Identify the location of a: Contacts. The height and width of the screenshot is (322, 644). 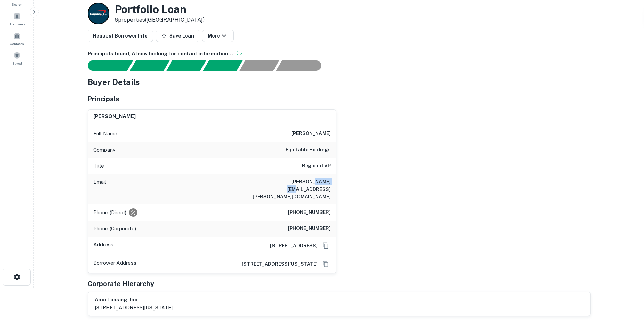
(17, 39).